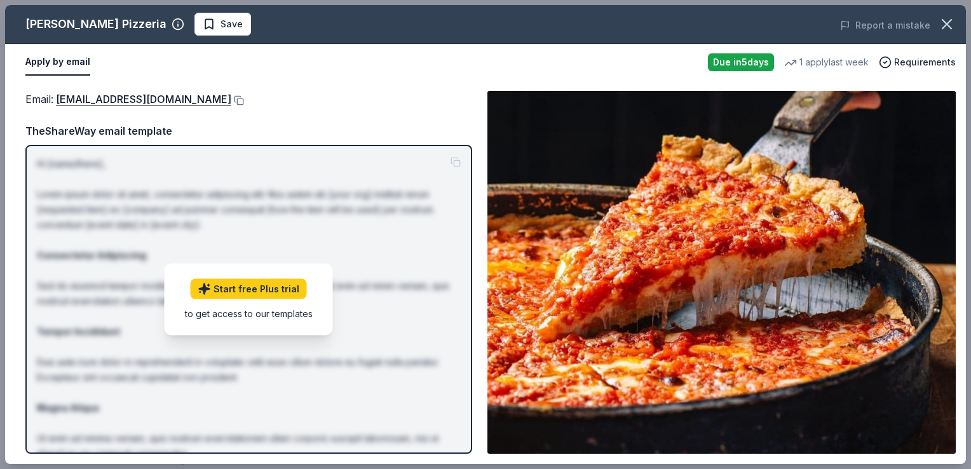 Image resolution: width=971 pixels, height=469 pixels. I want to click on div: Due in 5 days, so click(741, 62).